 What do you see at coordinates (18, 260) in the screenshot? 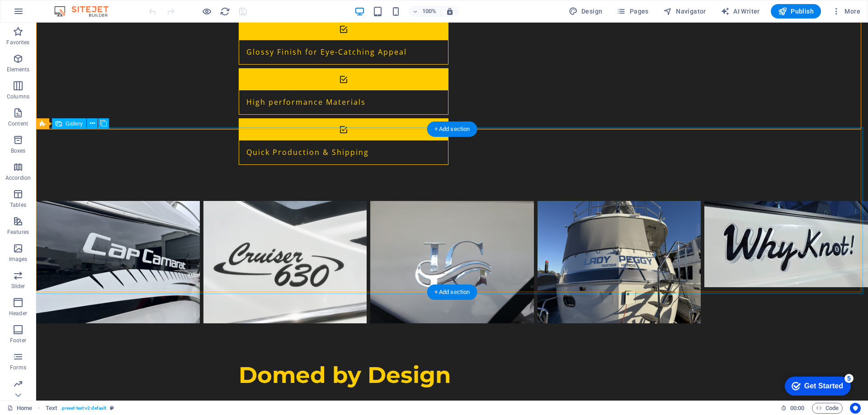
I see `p: Images` at bounding box center [18, 260].